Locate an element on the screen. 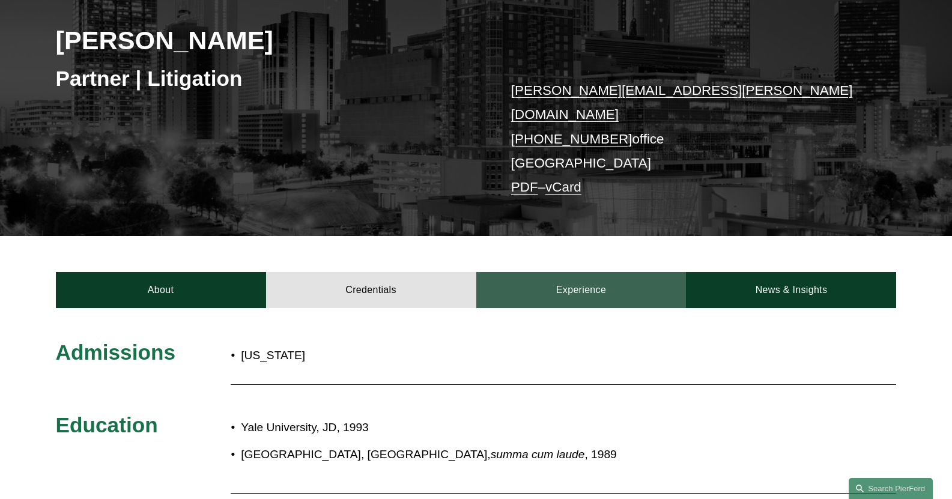  a: News & Insights is located at coordinates (791, 290).